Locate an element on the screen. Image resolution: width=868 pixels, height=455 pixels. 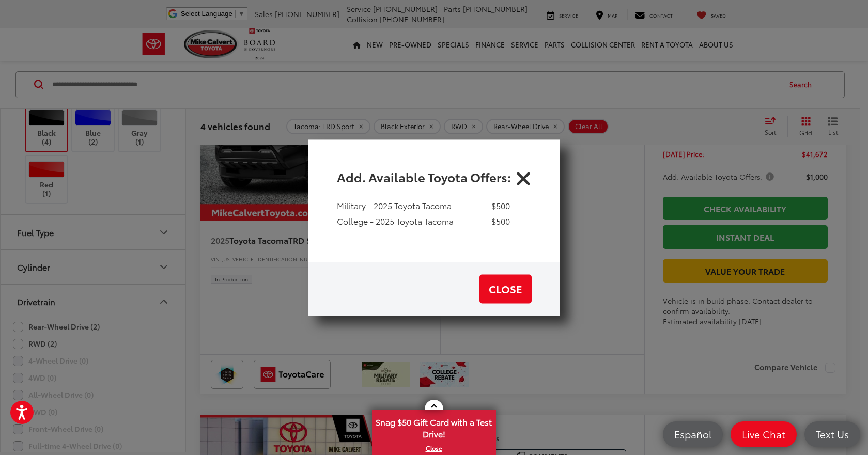
li: Military - 2025 Toyota Tacoma is located at coordinates (423, 208).